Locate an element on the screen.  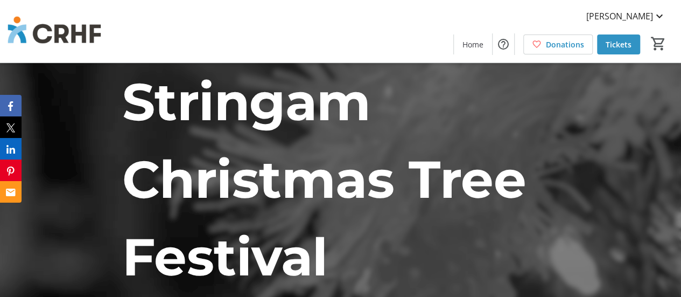
span: Stringam Christmas Tree Festival is located at coordinates (324, 179).